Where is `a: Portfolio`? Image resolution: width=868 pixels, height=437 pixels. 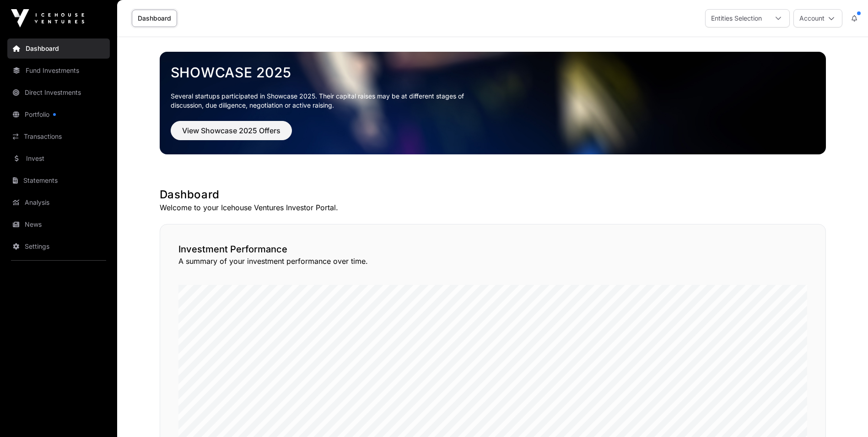
a: Portfolio is located at coordinates (58, 114).